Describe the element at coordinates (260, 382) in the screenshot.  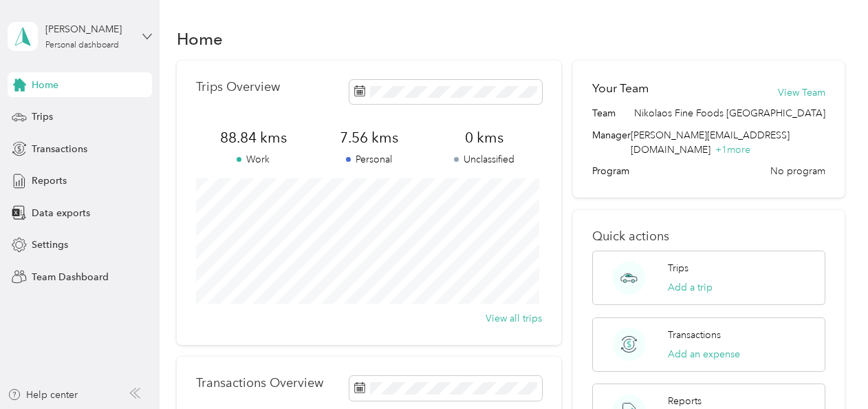
I see `p: Transactions Overview` at that location.